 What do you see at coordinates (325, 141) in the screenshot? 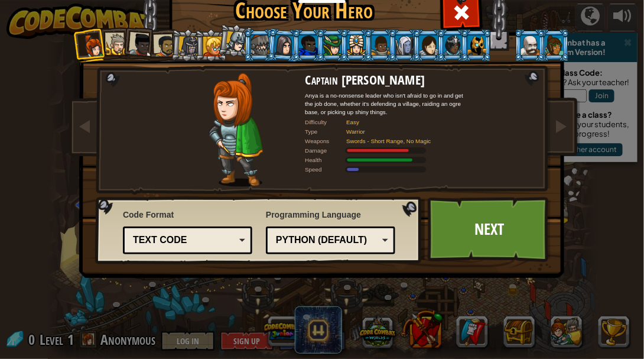
I see `div: Weapons` at bounding box center [325, 141].